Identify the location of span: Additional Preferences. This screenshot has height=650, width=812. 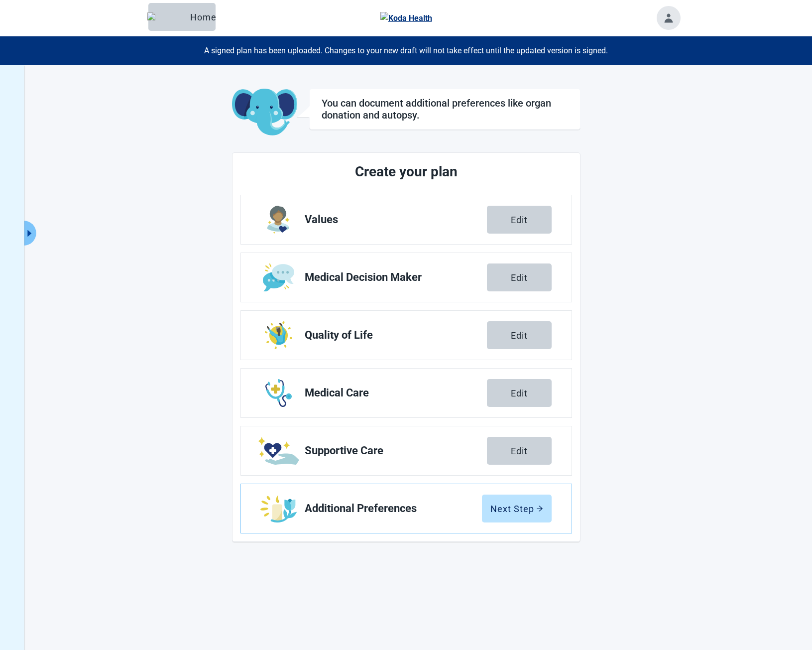
(393, 509).